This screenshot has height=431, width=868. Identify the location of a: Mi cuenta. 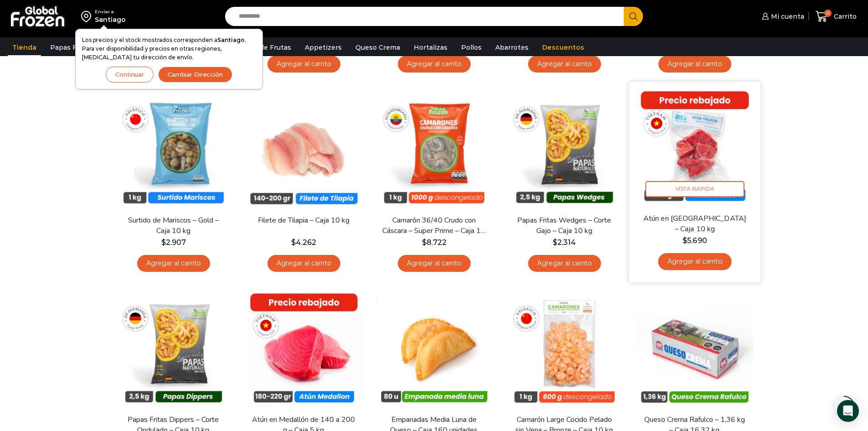
(782, 17).